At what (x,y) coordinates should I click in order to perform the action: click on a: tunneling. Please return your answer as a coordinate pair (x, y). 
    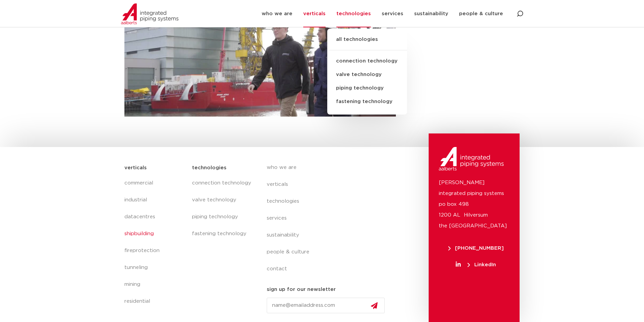
    Looking at the image, I should click on (155, 268).